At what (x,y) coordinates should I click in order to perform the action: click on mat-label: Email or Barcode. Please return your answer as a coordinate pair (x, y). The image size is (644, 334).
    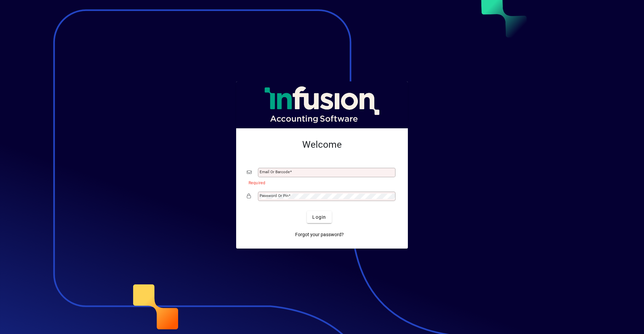
    Looking at the image, I should click on (275, 172).